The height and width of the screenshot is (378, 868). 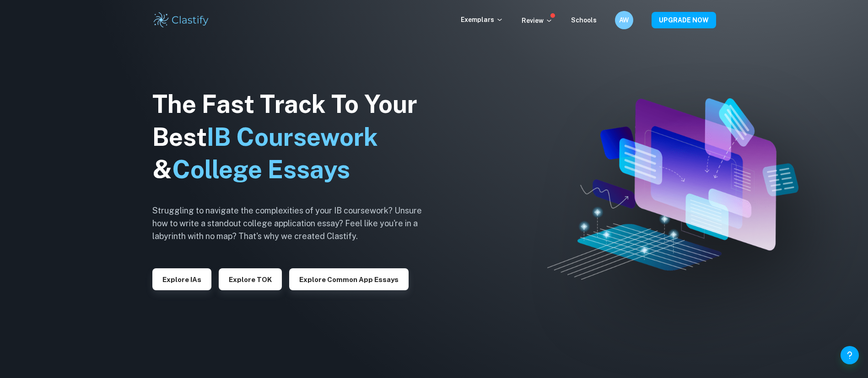 What do you see at coordinates (349, 279) in the screenshot?
I see `button: Explore Common App essays` at bounding box center [349, 279].